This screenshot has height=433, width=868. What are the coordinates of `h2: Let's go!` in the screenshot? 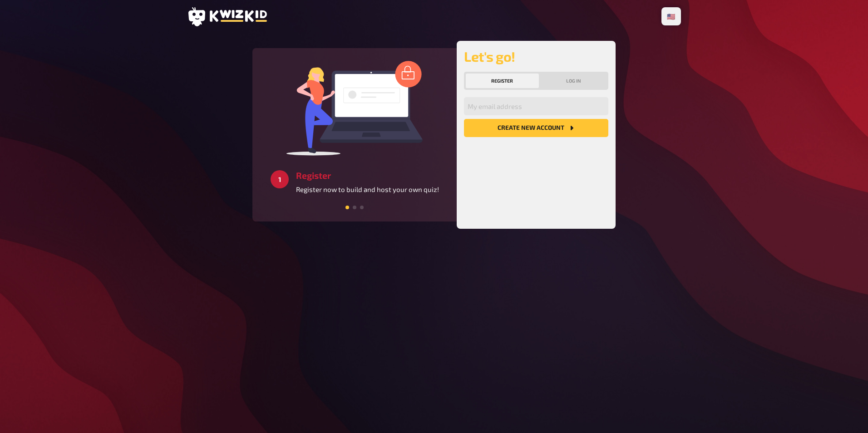 It's located at (536, 56).